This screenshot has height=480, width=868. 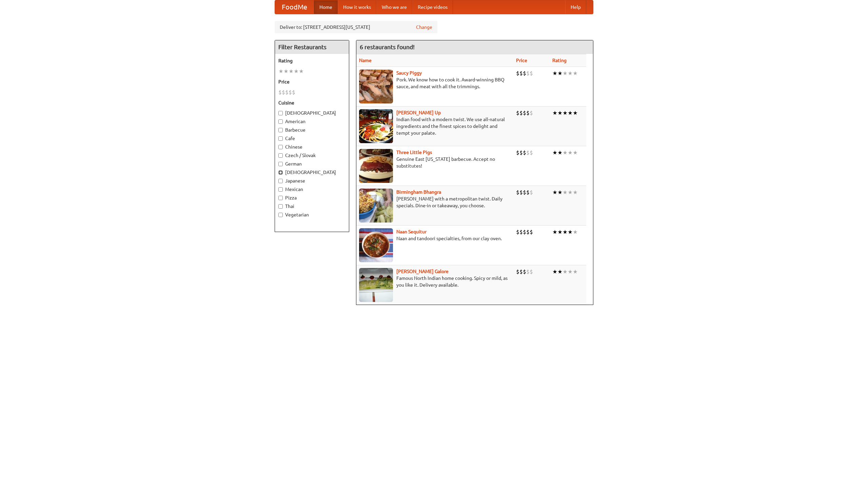 What do you see at coordinates (312, 215) in the screenshot?
I see `label: Vegetarian` at bounding box center [312, 215].